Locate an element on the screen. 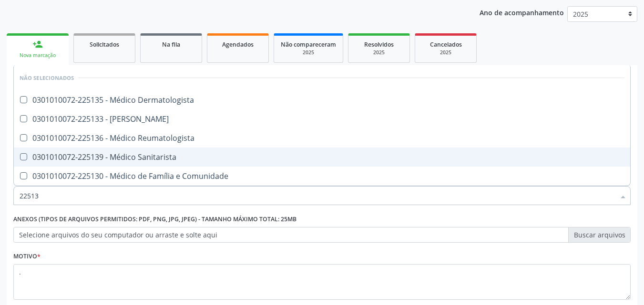  span: Agendados is located at coordinates (238, 45).